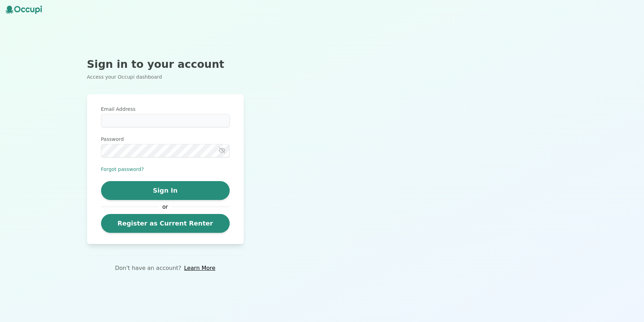  Describe the element at coordinates (148, 268) in the screenshot. I see `p: Don't have an account?` at that location.